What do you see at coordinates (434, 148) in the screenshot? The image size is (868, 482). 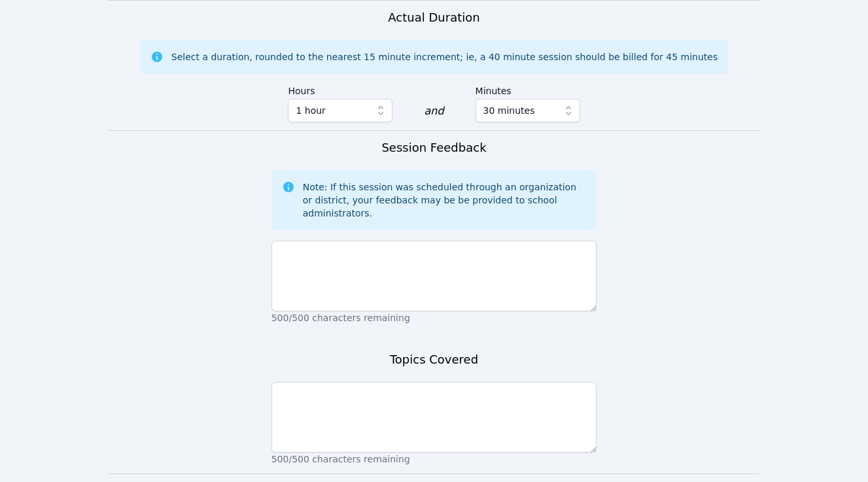 I see `h3: Session Feedback` at bounding box center [434, 148].